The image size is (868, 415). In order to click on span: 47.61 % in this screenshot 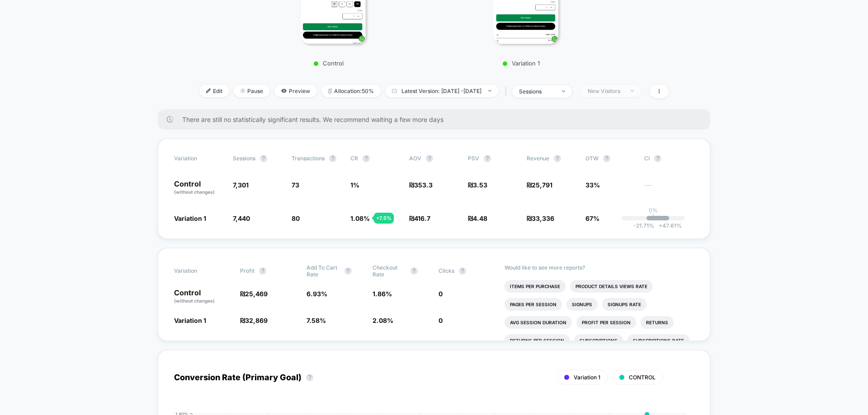, I will do `click(668, 225)`.